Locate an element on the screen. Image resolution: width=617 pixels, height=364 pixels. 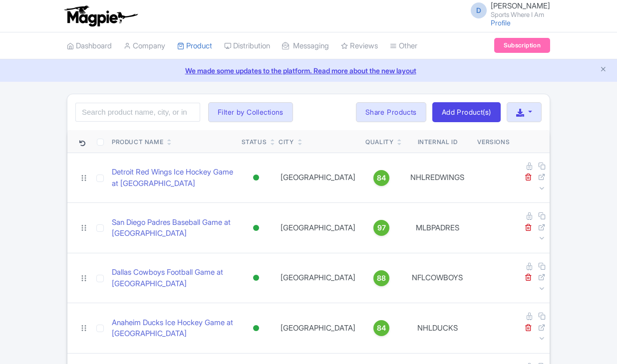
a: We made some updates to the platform. Read more about the new layout is located at coordinates (308, 70).